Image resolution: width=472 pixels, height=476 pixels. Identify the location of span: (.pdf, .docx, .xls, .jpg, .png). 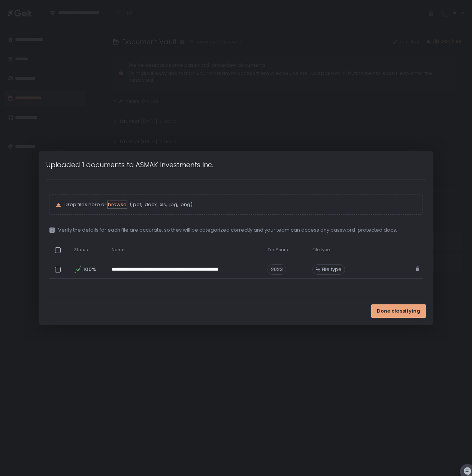
(160, 204).